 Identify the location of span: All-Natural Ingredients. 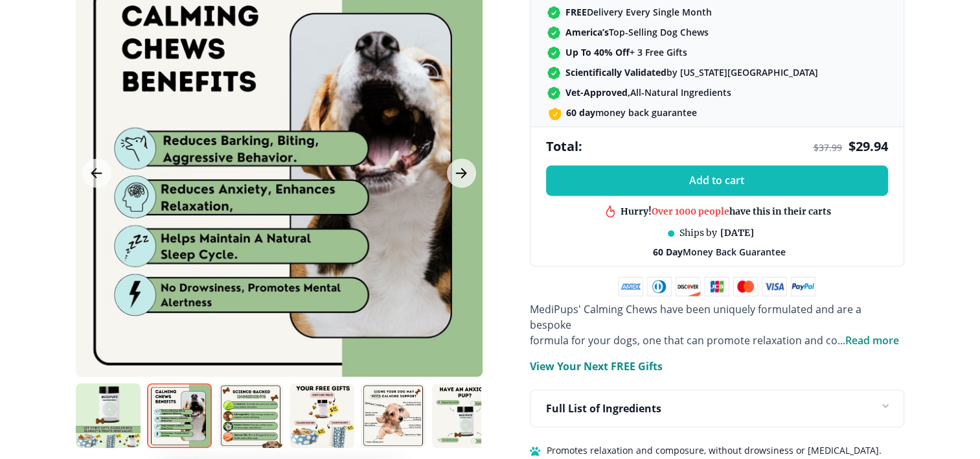
(648, 92).